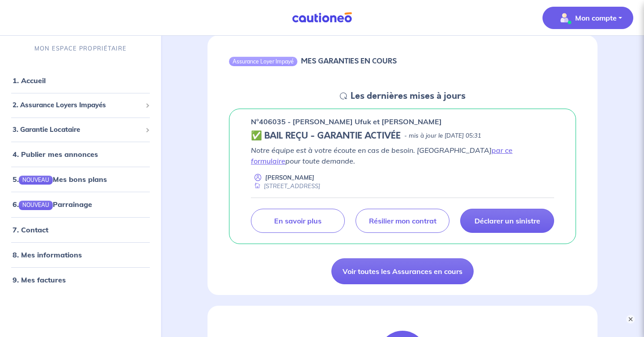 The width and height of the screenshot is (644, 337). What do you see at coordinates (349, 61) in the screenshot?
I see `h6: MES GARANTIES EN COURS` at bounding box center [349, 61].